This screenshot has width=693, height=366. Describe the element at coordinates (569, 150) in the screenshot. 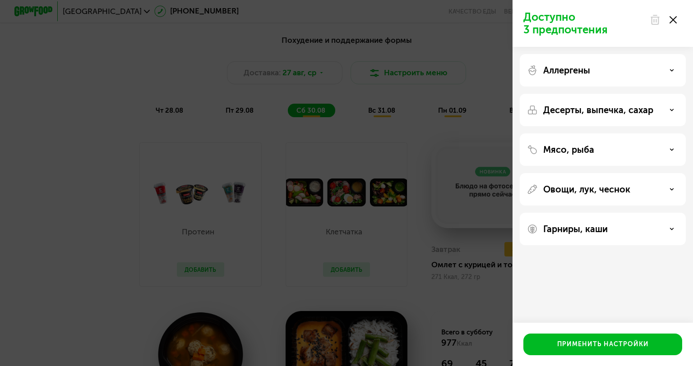

I see `p: Мясо, рыба` at that location.